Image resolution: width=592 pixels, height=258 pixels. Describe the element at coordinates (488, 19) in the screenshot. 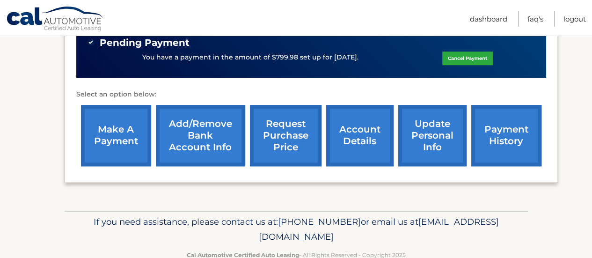

I see `a: Dashboard` at that location.